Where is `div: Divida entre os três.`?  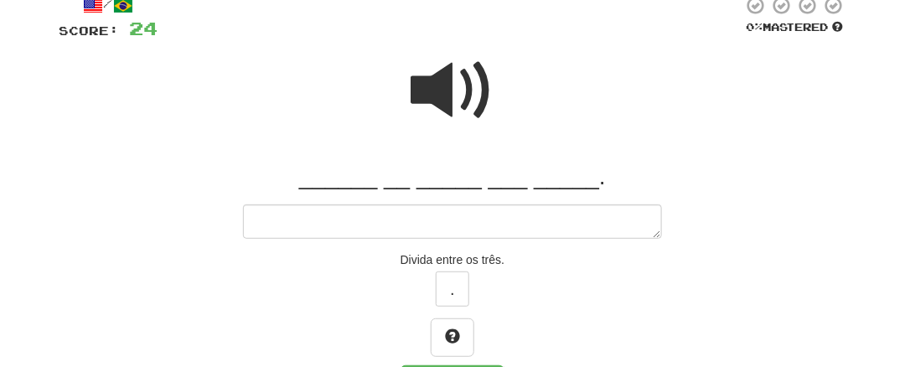 div: Divida entre os três. is located at coordinates (453, 260).